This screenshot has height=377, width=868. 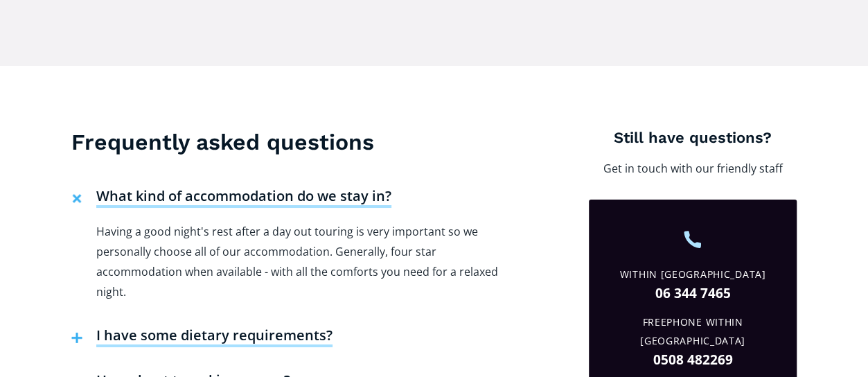 What do you see at coordinates (693, 168) in the screenshot?
I see `p: Get in touch with our friendly staff` at bounding box center [693, 168].